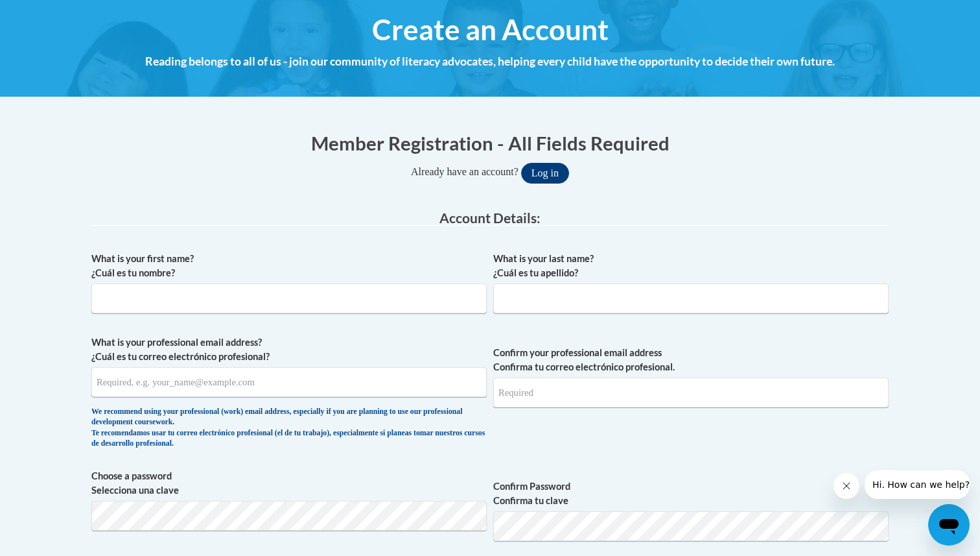 This screenshot has width=980, height=556. What do you see at coordinates (56, 14) in the screenshot?
I see `span: Hi. How can we help?` at bounding box center [56, 14].